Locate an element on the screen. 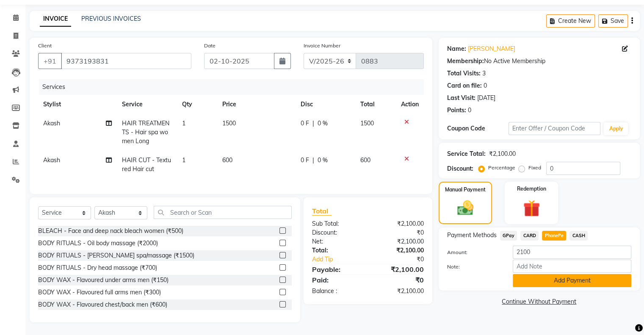 The width and height of the screenshot is (644, 335). div: Service Total: is located at coordinates (466, 154).